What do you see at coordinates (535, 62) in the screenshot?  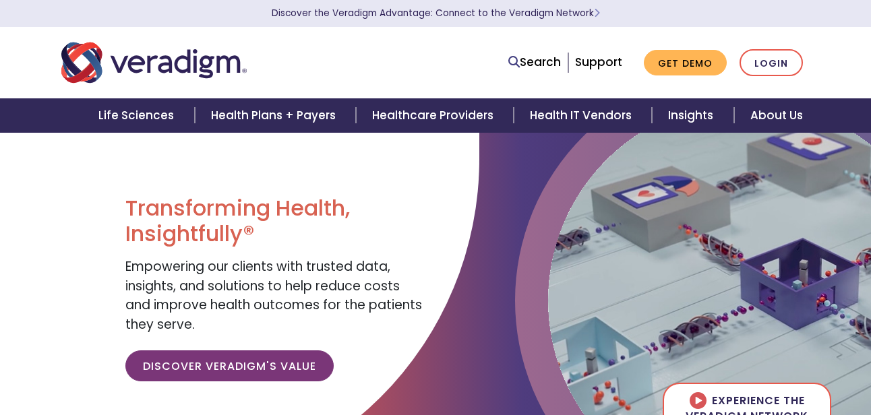 I see `a: Search` at bounding box center [535, 62].